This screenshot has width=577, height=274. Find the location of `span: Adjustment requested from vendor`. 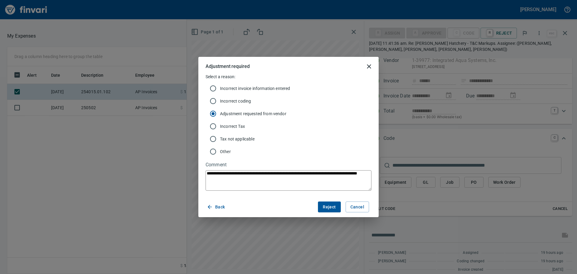

span: Adjustment requested from vendor is located at coordinates (293, 114).